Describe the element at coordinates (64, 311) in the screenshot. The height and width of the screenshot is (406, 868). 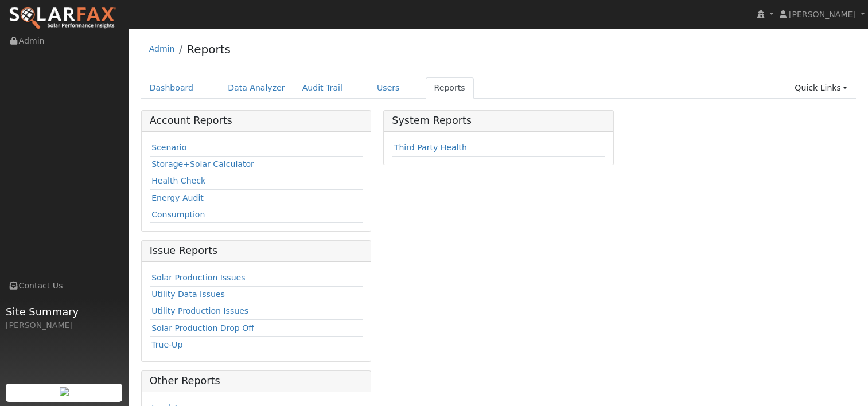
I see `span: Site Summary` at that location.